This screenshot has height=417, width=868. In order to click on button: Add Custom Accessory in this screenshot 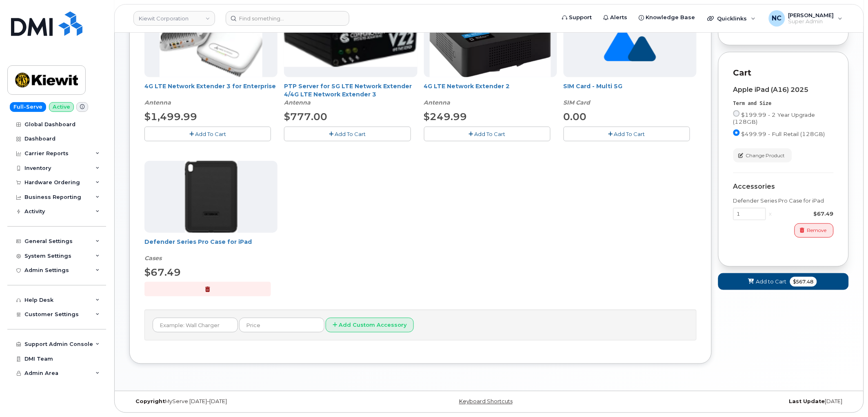, I will do `click(370, 325)`.